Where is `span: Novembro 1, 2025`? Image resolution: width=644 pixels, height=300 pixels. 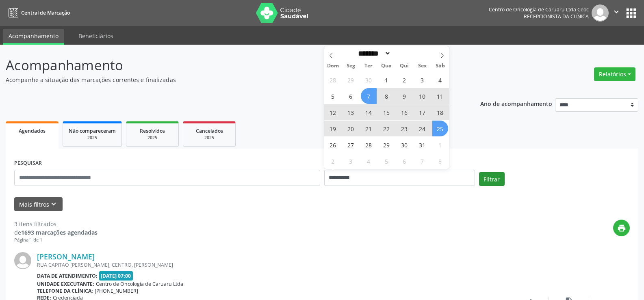
span: Novembro 1, 2025 is located at coordinates (440, 145).